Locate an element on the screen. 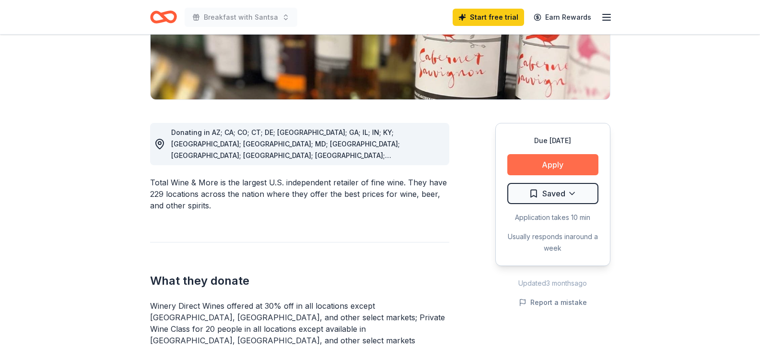 Image resolution: width=760 pixels, height=351 pixels. button: Apply is located at coordinates (553, 165).